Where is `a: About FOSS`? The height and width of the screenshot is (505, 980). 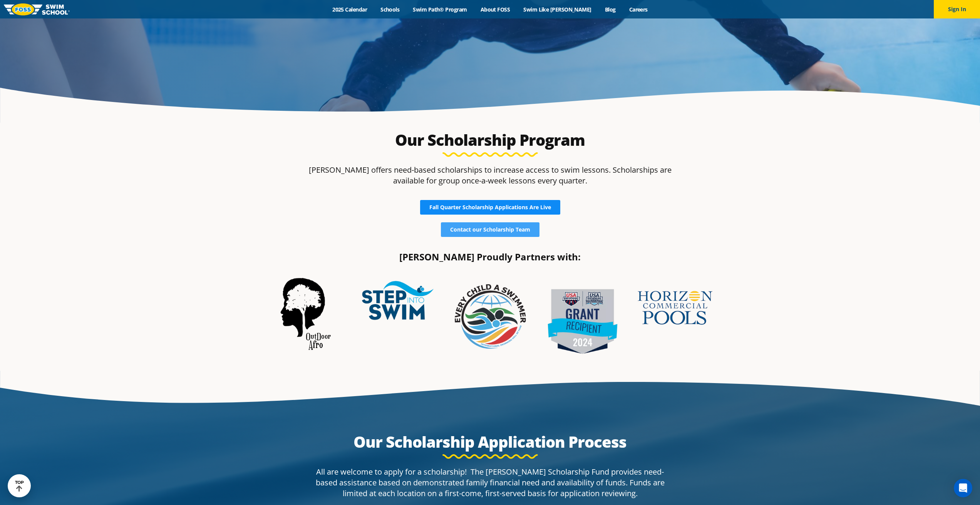
a: About FOSS is located at coordinates (496, 10).